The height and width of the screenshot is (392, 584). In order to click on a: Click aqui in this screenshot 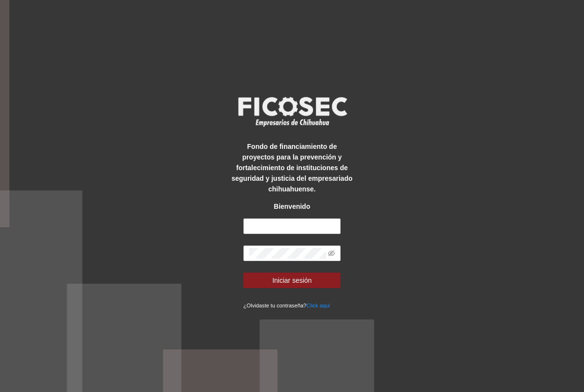, I will do `click(318, 305)`.